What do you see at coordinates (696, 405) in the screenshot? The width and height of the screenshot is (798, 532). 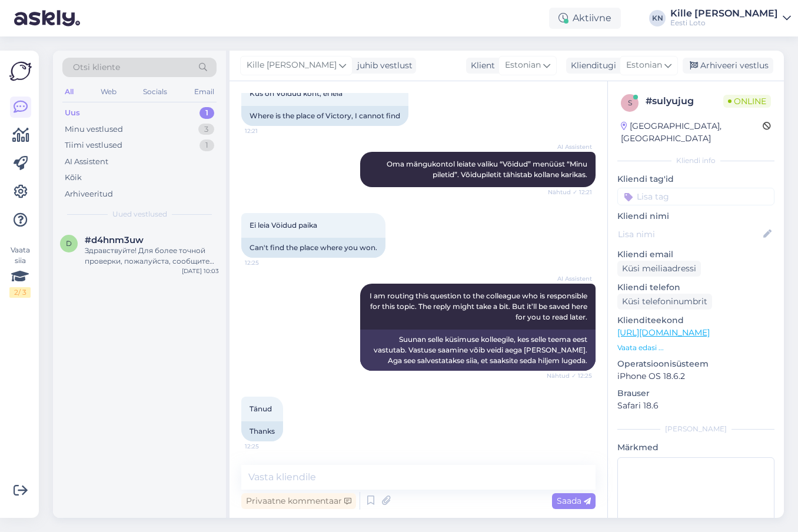 I see `p: Safari 18.6` at bounding box center [696, 405].